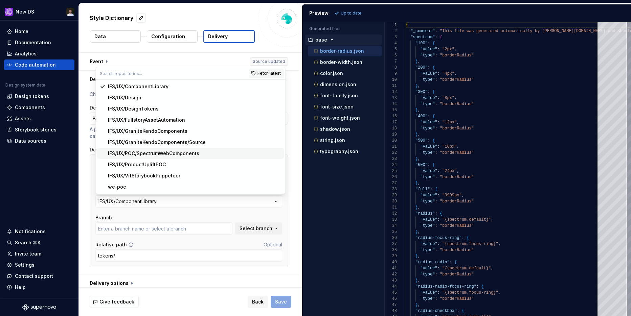 The width and height of the screenshot is (631, 316). What do you see at coordinates (138, 87) in the screenshot?
I see `div: IFS/UX/ComponentLibrary` at bounding box center [138, 87].